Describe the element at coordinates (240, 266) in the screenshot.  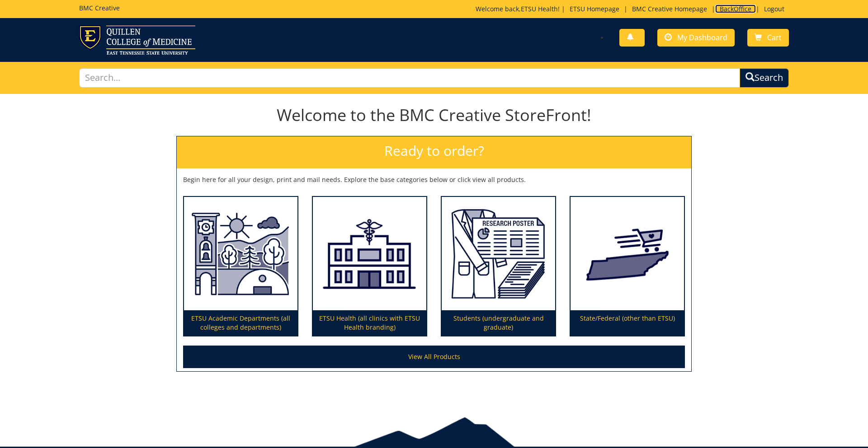
I see `a: ETSU Academic Departments (all colleges and departments)` at that location.